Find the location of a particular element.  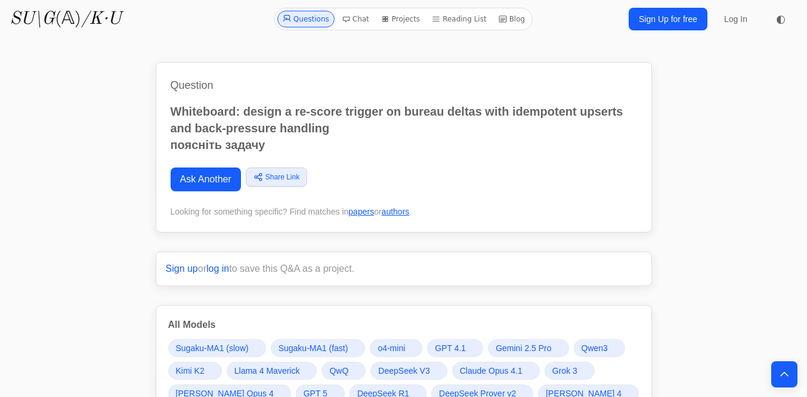

span: o4-mini is located at coordinates (391, 348).